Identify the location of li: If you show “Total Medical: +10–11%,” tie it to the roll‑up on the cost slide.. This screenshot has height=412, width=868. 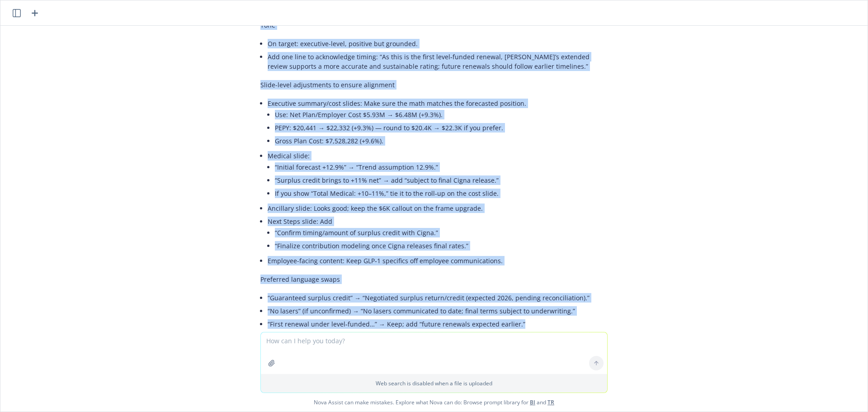
(441, 193).